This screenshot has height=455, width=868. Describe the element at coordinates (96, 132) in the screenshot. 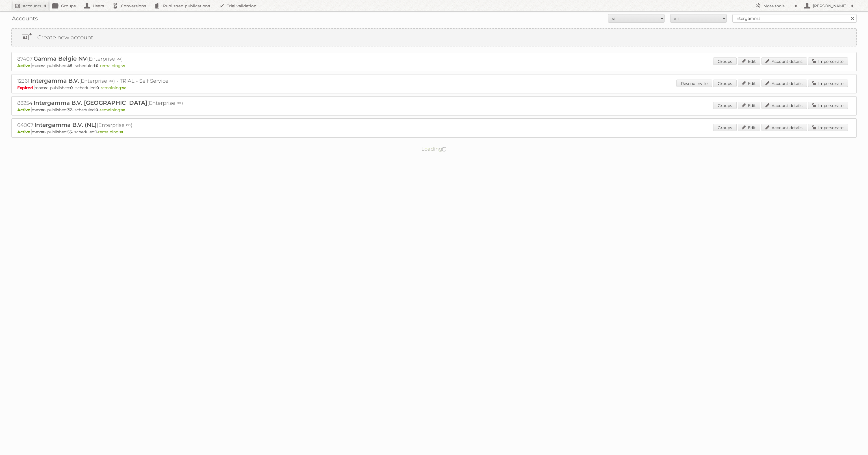

I see `strong: 1` at that location.